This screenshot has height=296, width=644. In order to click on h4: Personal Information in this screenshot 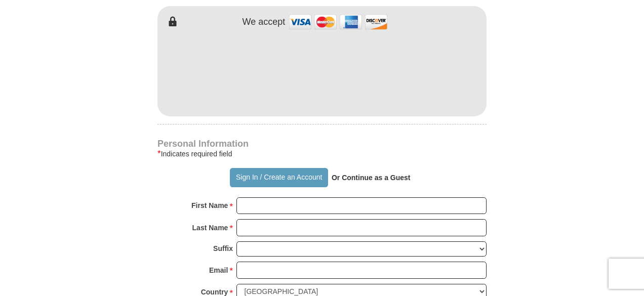, I will do `click(322, 143)`.